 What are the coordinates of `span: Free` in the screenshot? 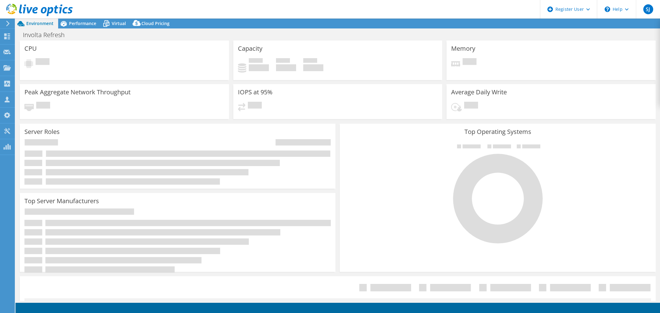 It's located at (283, 61).